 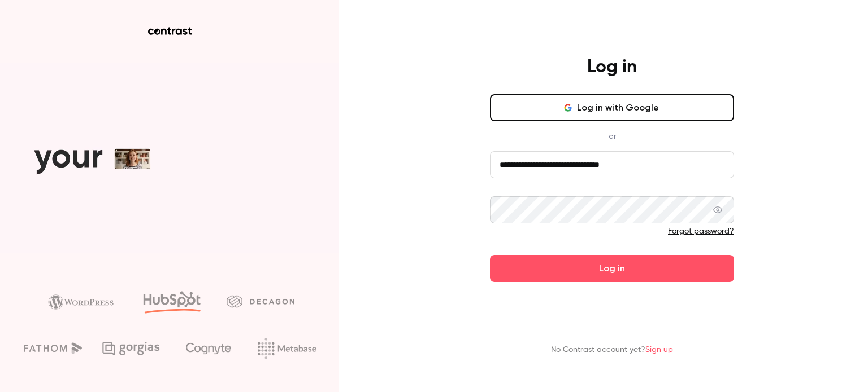 What do you see at coordinates (261, 301) in the screenshot?
I see `img: decagon` at bounding box center [261, 301].